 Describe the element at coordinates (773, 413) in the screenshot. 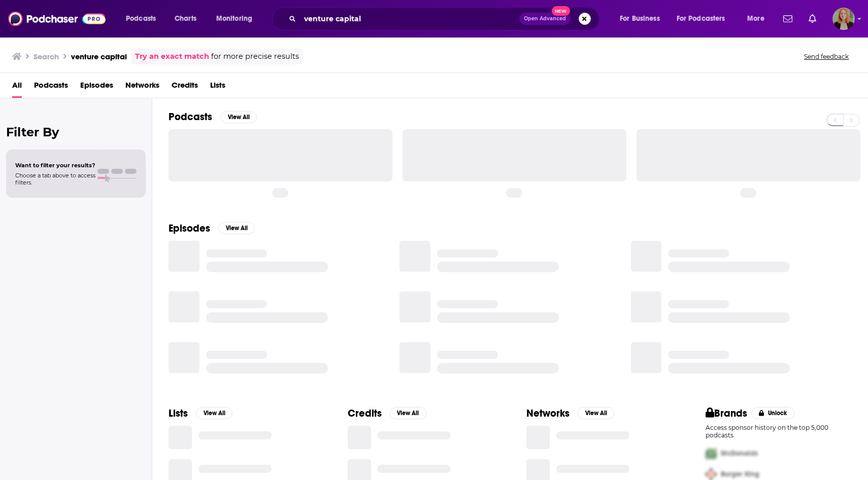

I see `button: Unlock` at that location.